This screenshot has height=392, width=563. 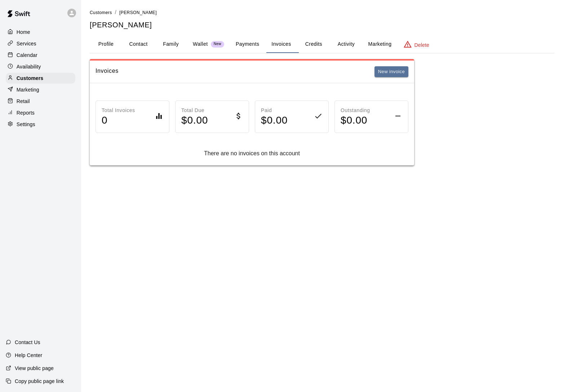 What do you see at coordinates (171, 44) in the screenshot?
I see `button: Family` at bounding box center [171, 44].